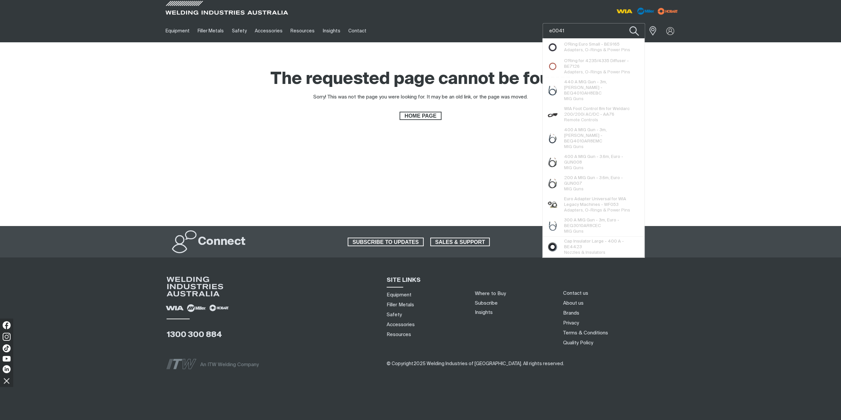 This screenshot has height=420, width=841. Describe the element at coordinates (421, 116) in the screenshot. I see `a: HOME PAGE` at that location.